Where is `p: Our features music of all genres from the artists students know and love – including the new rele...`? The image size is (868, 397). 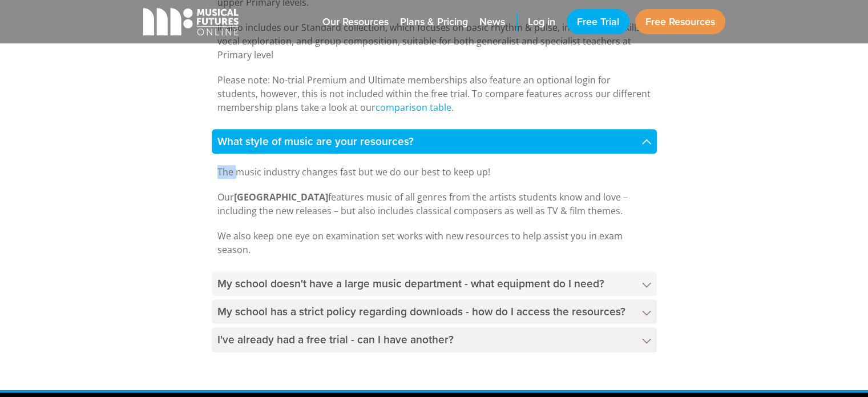 p: Our features music of all genres from the artists students know and love – including the new rele... is located at coordinates (435, 204).